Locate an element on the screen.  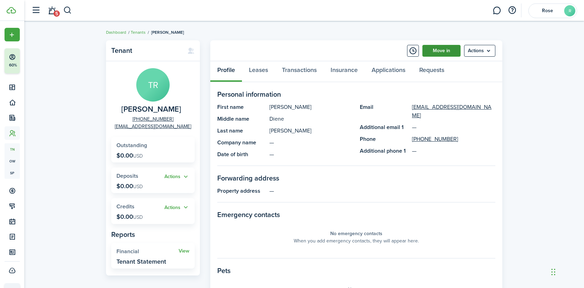
a: Tenants is located at coordinates (138, 32).